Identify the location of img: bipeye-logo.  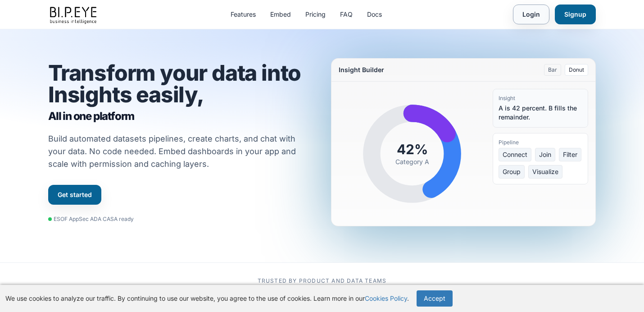
(73, 14).